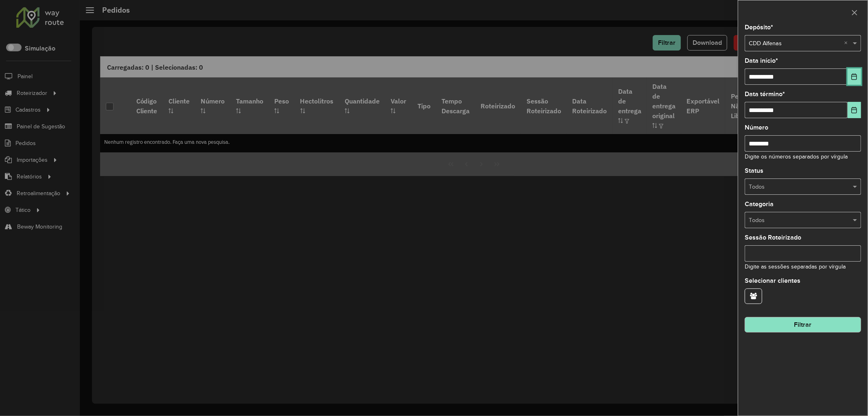  Describe the element at coordinates (759, 27) in the screenshot. I see `label: Depósito` at that location.